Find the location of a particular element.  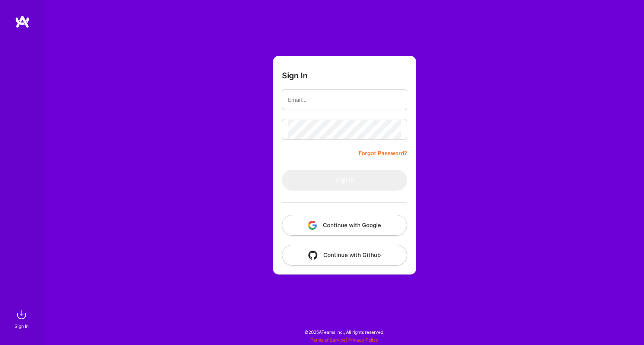

div: Sign In is located at coordinates (22, 326).